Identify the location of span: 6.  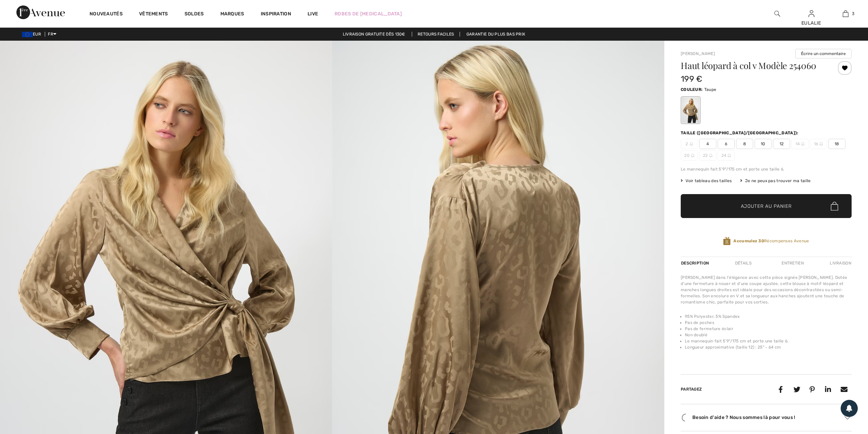
(726, 144).